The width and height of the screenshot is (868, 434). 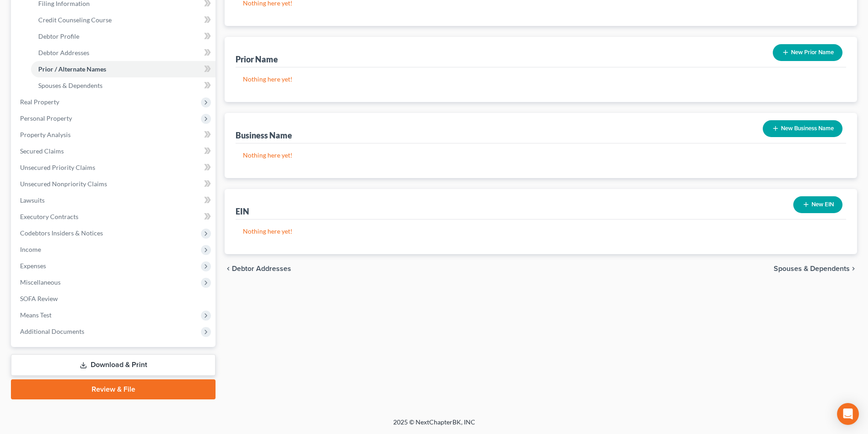 I want to click on a: Debtor Addresses, so click(x=123, y=53).